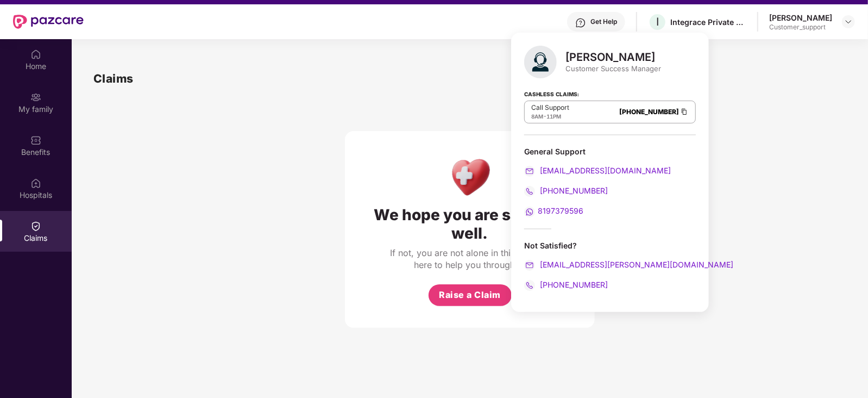 The width and height of the screenshot is (868, 398). Describe the element at coordinates (551, 93) in the screenshot. I see `strong: Cashless Claims:` at that location.